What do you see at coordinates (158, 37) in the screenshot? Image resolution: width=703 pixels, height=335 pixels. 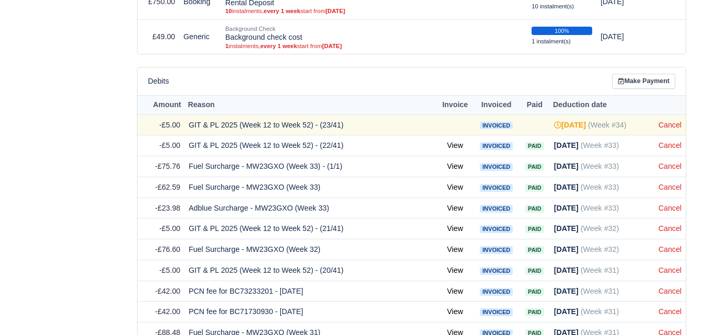 I see `td: £49.00` at bounding box center [158, 37].